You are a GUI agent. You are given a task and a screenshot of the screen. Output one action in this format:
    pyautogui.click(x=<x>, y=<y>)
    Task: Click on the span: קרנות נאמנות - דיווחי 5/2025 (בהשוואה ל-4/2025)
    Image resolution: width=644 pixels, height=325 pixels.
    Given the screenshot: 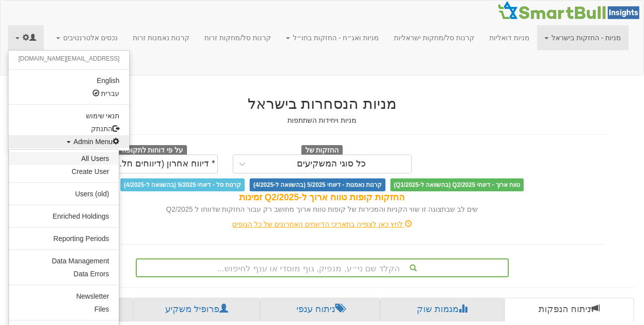 What is the action you would take?
    pyautogui.click(x=318, y=185)
    